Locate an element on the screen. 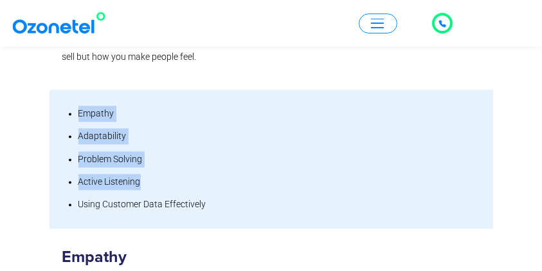  li: Problem Solving is located at coordinates (279, 159).